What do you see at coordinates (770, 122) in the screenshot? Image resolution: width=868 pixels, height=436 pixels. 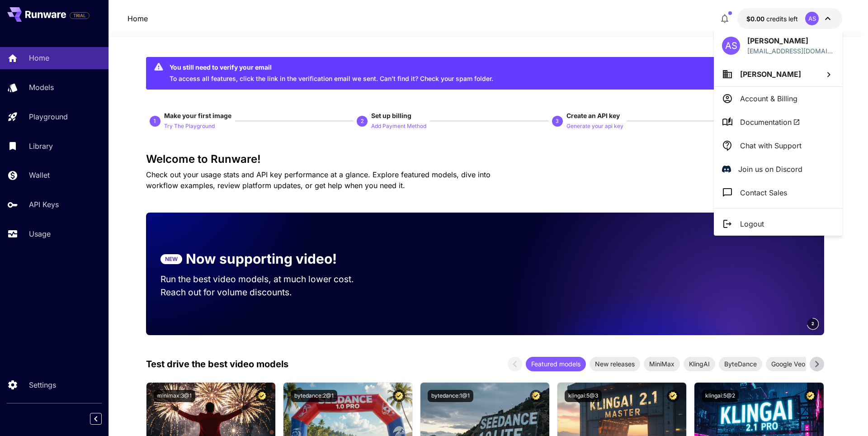 I see `span: Documentation` at bounding box center [770, 122].